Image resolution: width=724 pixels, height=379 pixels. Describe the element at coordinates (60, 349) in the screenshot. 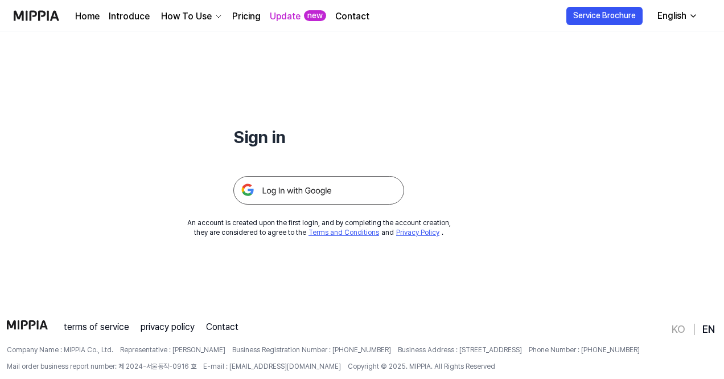

I see `span: Company Name : MIPPIA Co., Ltd.` at that location.